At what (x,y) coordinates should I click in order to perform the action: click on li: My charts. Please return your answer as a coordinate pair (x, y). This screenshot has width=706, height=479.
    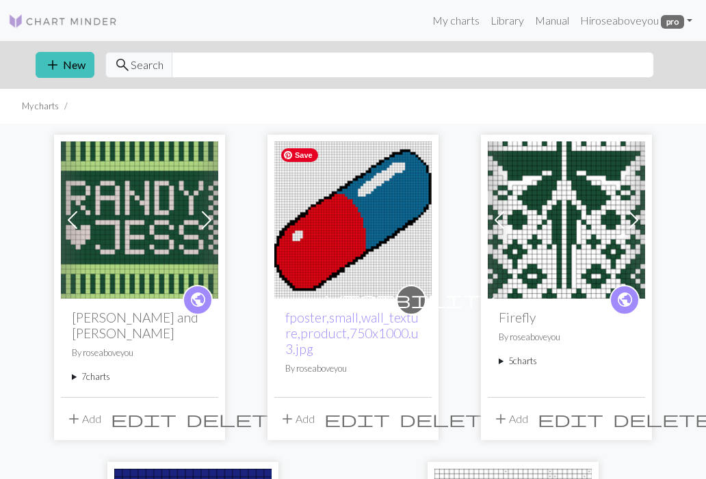
    Looking at the image, I should click on (40, 106).